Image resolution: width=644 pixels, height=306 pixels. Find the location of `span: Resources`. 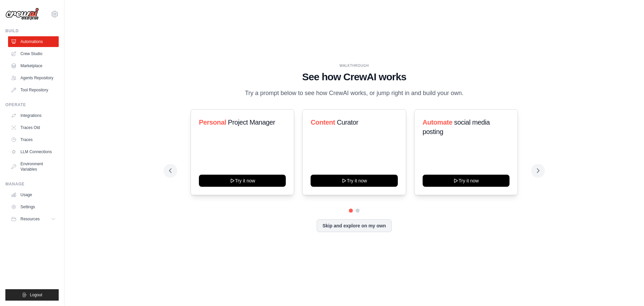

span: Resources is located at coordinates (30, 218).